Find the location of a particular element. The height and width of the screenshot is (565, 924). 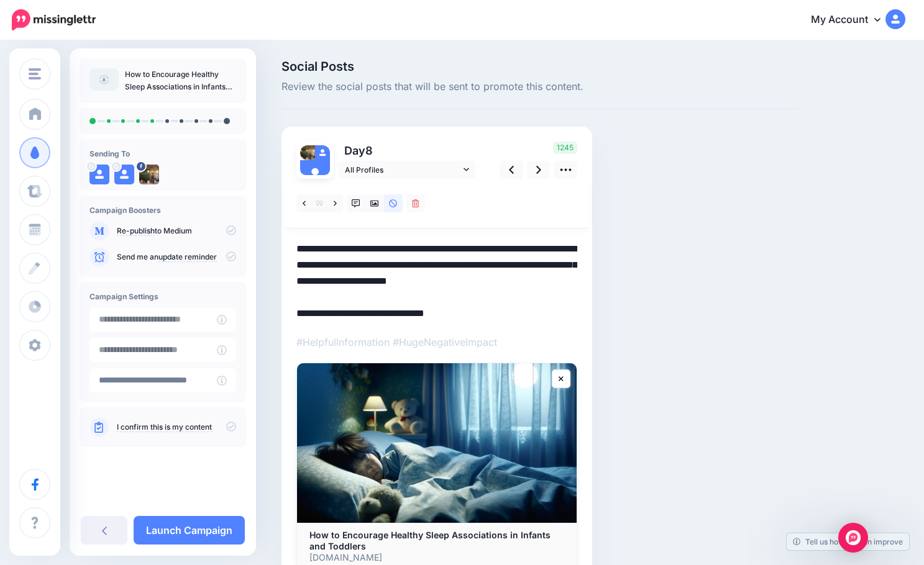

p: Send me an is located at coordinates (177, 257).